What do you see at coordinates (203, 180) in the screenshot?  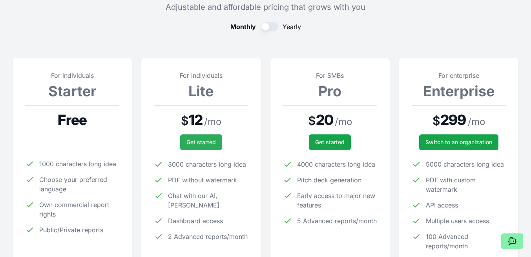 I see `span: PDF without watermark` at bounding box center [203, 180].